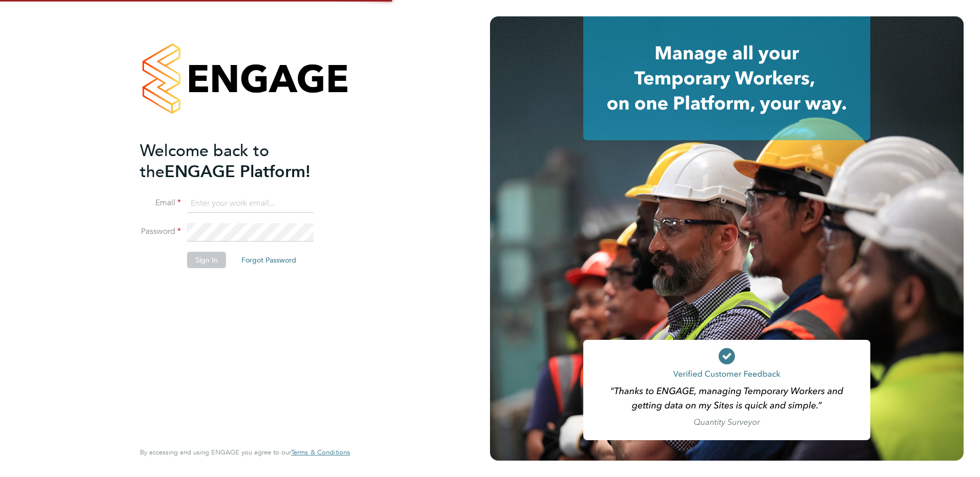 The image size is (980, 477). I want to click on a: Terms & Conditions, so click(320, 453).